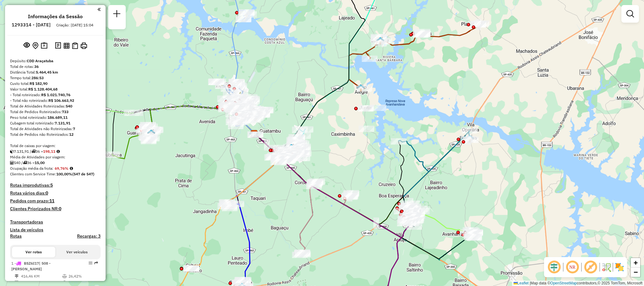 This screenshot has width=644, height=286. What do you see at coordinates (55, 72) in the screenshot?
I see `div: Distância Total:` at bounding box center [55, 72].